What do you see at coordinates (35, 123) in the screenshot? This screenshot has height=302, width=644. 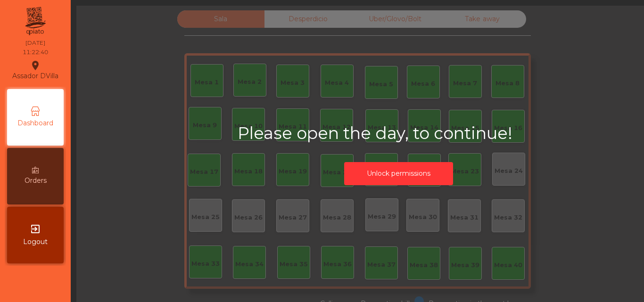 I see `span: Dashboard` at bounding box center [35, 123].